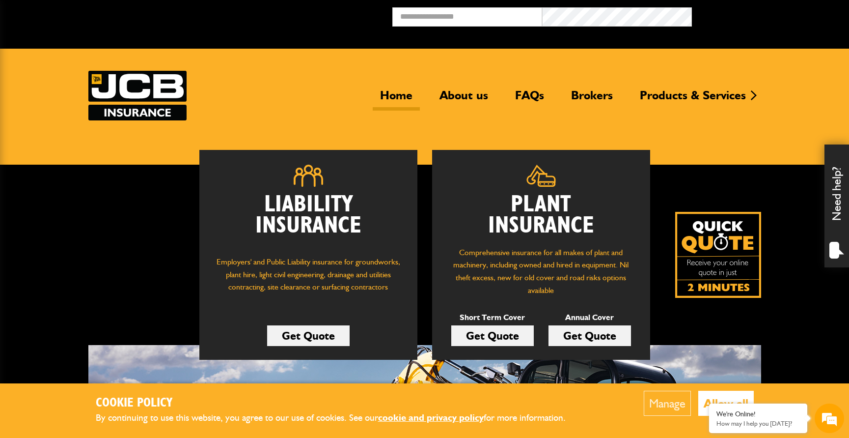 This screenshot has height=438, width=849. What do you see at coordinates (726, 403) in the screenshot?
I see `button: Allow all` at bounding box center [726, 403].